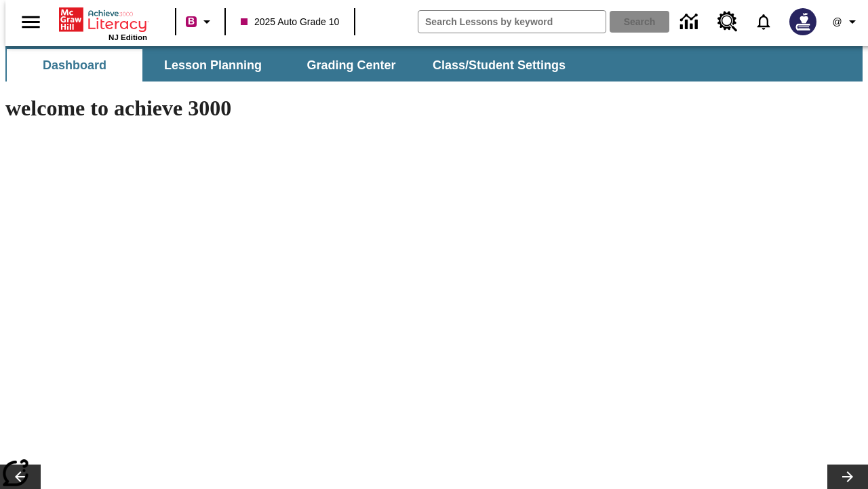  Describe the element at coordinates (200, 22) in the screenshot. I see `button: Boost Class color is violet red. Change class color` at that location.